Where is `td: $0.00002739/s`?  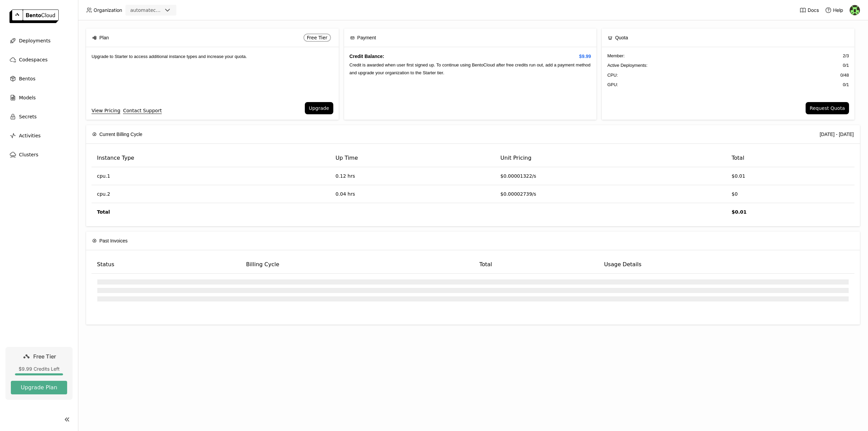 td: $0.00002739/s is located at coordinates (611, 194).